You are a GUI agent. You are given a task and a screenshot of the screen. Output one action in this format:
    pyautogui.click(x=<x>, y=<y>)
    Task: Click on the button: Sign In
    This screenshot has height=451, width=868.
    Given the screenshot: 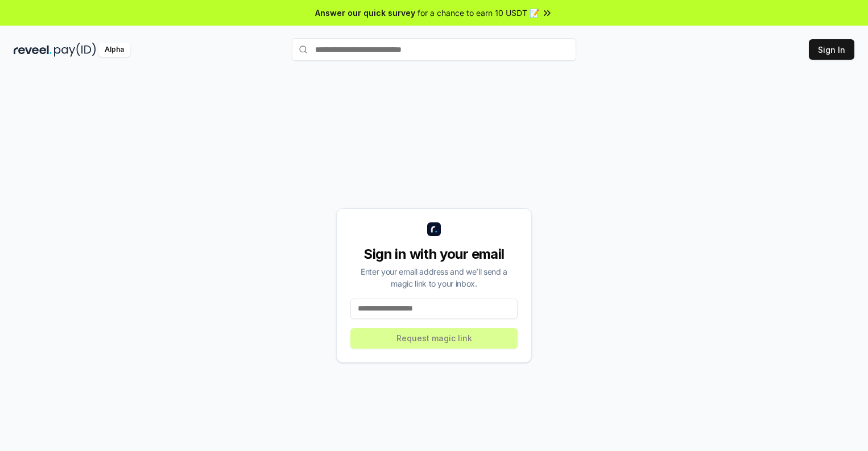 What is the action you would take?
    pyautogui.click(x=832, y=50)
    